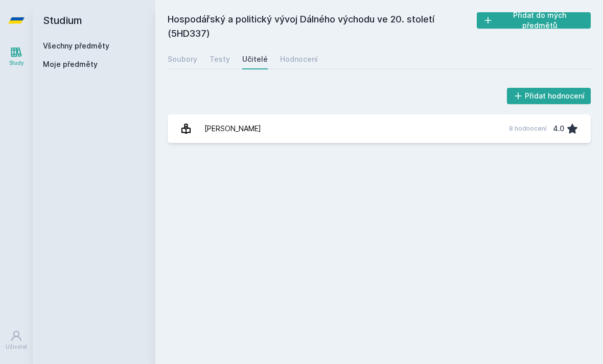  I want to click on a: Testy, so click(220, 59).